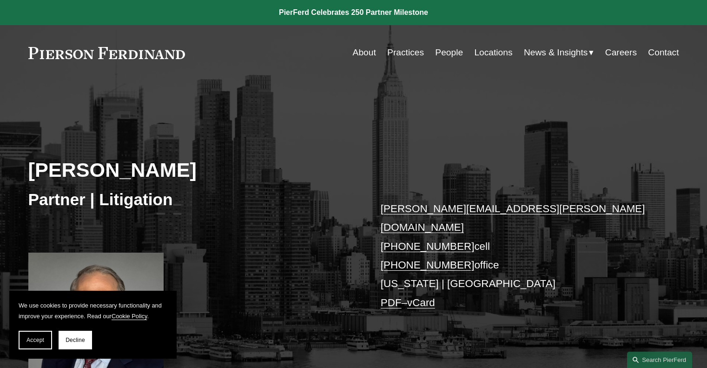  I want to click on a: vCard, so click(421, 302).